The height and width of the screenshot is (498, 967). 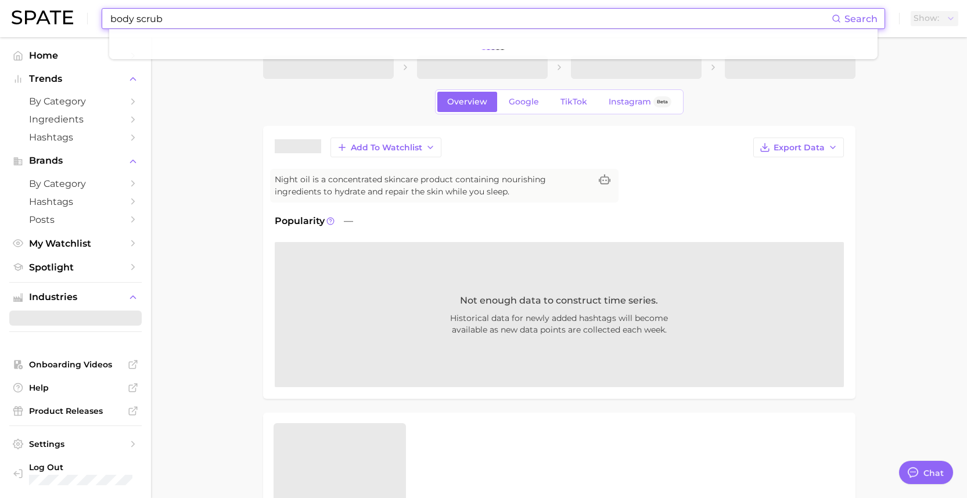 I want to click on span: My Watchlist, so click(x=75, y=243).